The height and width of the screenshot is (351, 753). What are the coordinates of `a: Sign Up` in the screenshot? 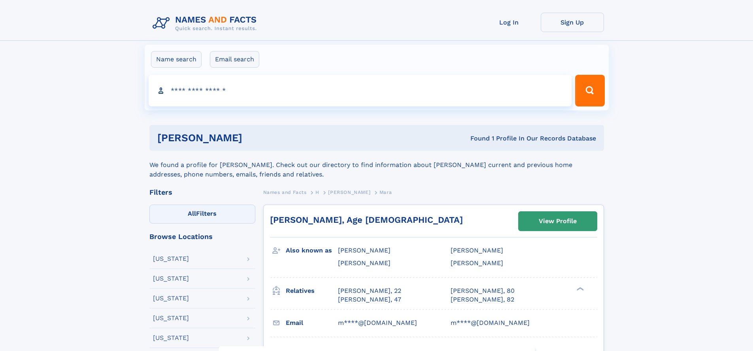 It's located at (573, 22).